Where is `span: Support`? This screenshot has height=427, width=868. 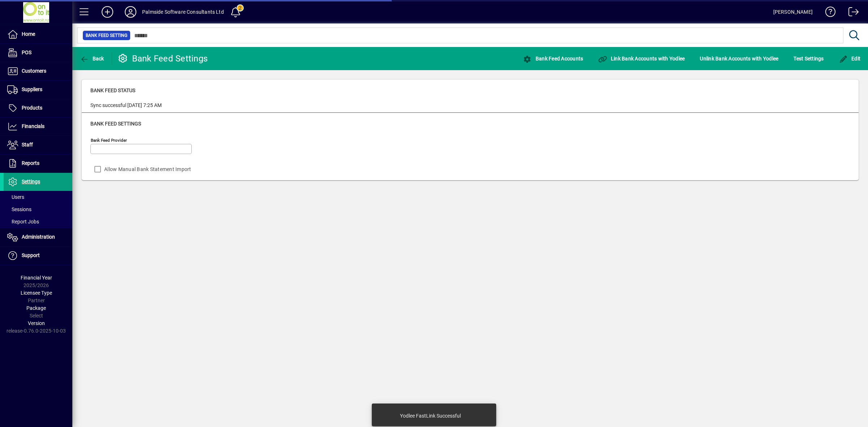
span: Support is located at coordinates (31, 256).